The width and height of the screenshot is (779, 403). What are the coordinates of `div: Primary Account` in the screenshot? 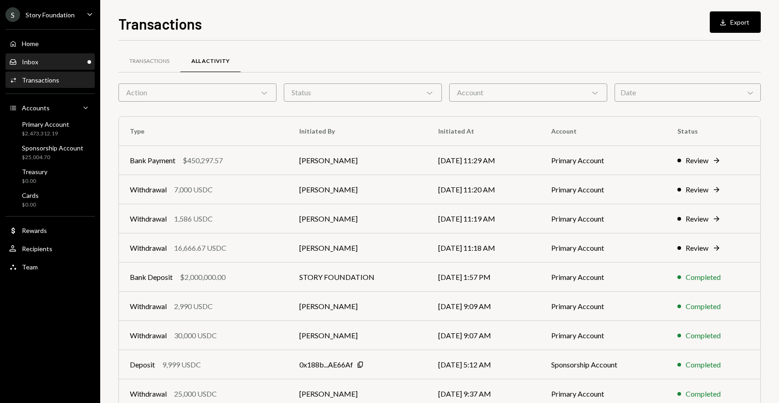 It's located at (46, 124).